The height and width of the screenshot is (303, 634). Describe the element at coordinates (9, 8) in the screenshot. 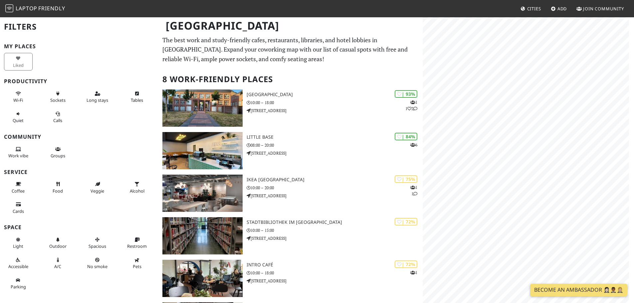

I see `img: LaptopFriendly` at that location.